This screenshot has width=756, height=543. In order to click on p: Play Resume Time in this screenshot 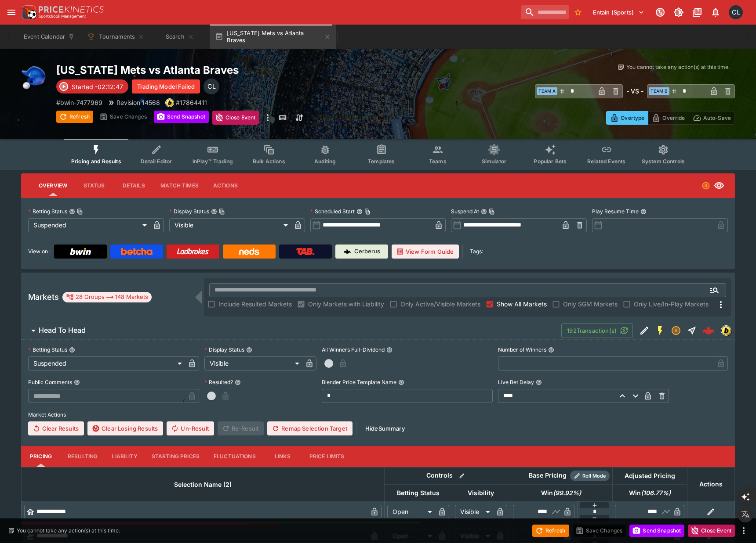, I will do `click(615, 211)`.